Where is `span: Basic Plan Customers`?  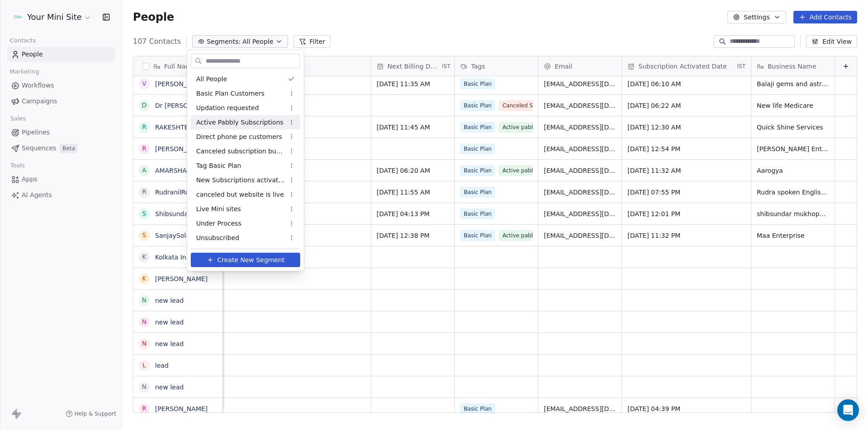
span: Basic Plan Customers is located at coordinates (230, 93).